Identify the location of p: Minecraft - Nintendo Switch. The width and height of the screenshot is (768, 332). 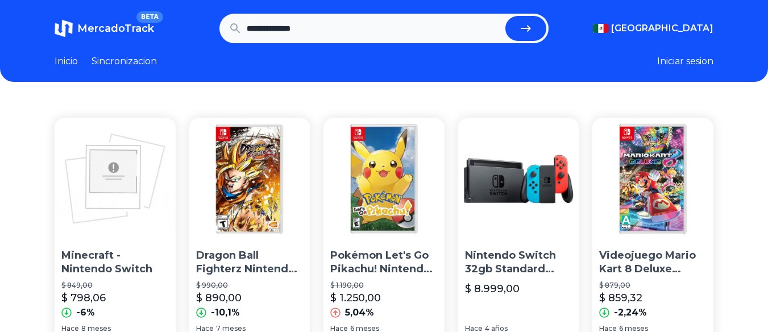
(115, 263).